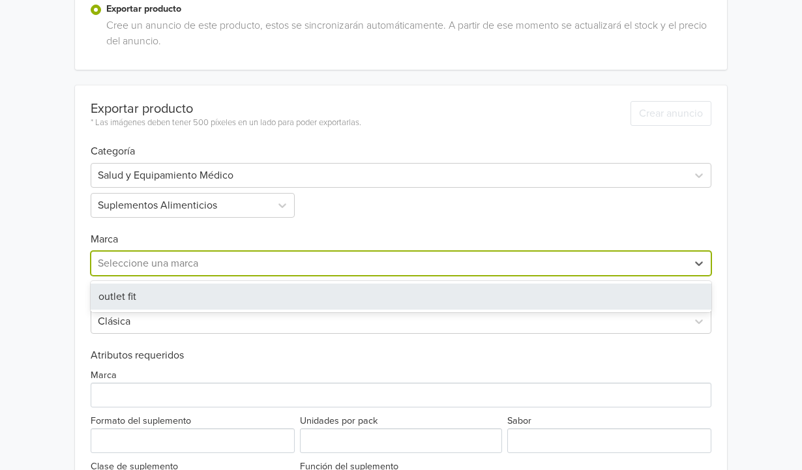  What do you see at coordinates (141, 421) in the screenshot?
I see `label: Formato del suplemento` at bounding box center [141, 421].